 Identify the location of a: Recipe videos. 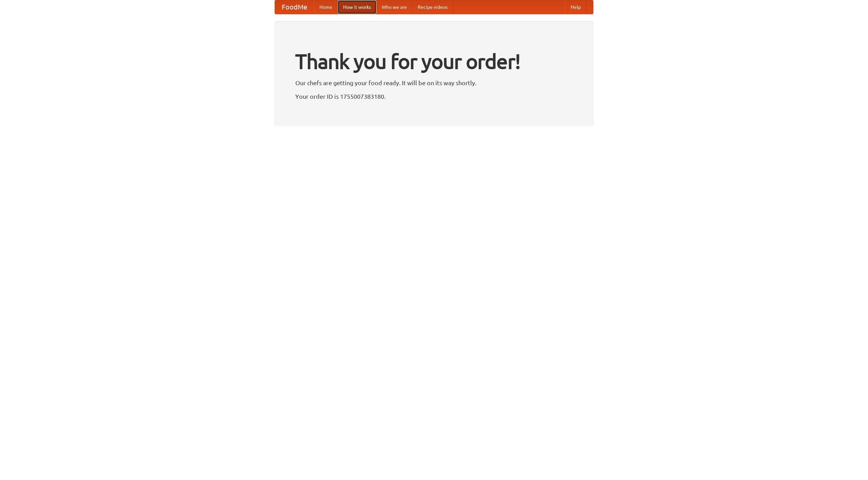
(433, 7).